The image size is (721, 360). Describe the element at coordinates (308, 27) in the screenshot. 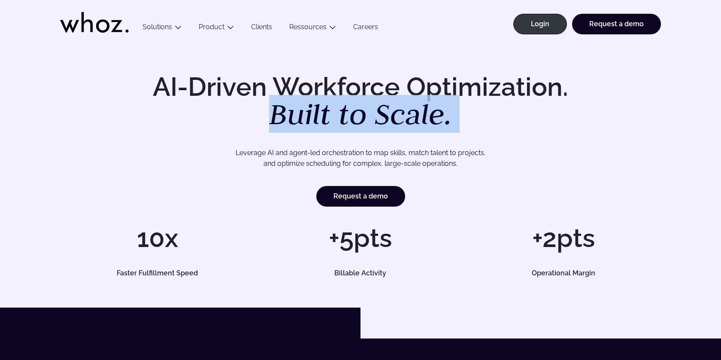

I see `a: Ressources` at that location.